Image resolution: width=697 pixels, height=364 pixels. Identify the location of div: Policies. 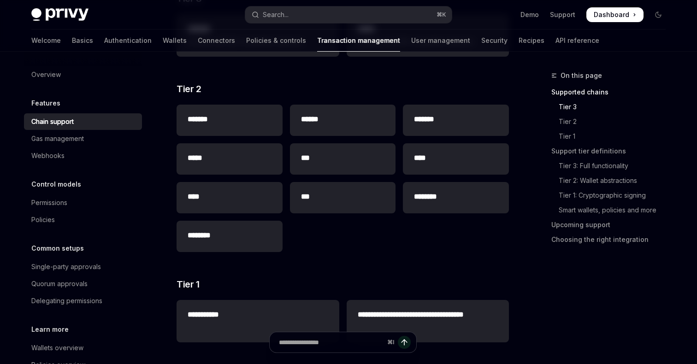
(43, 220).